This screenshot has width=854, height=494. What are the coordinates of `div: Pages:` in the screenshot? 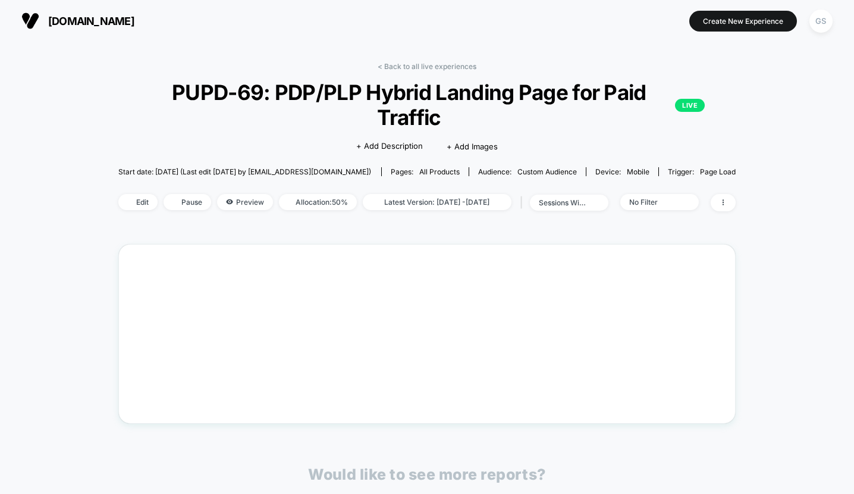 It's located at (425, 171).